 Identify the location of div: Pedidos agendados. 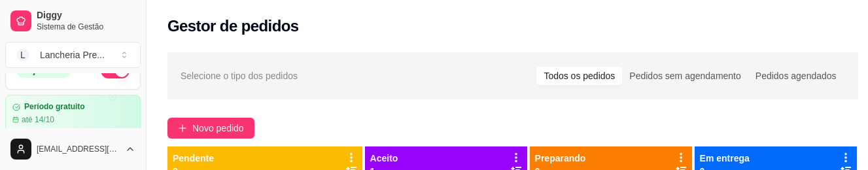
(796, 76).